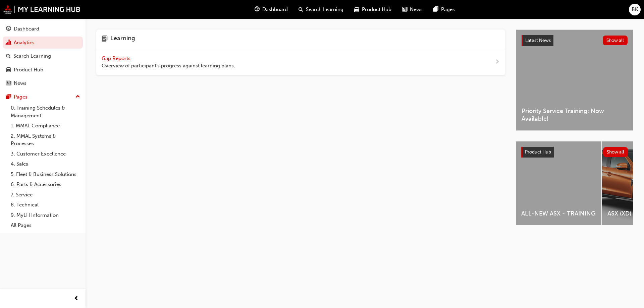 The width and height of the screenshot is (644, 308). I want to click on a: 5. Fleet & Business Solutions, so click(45, 174).